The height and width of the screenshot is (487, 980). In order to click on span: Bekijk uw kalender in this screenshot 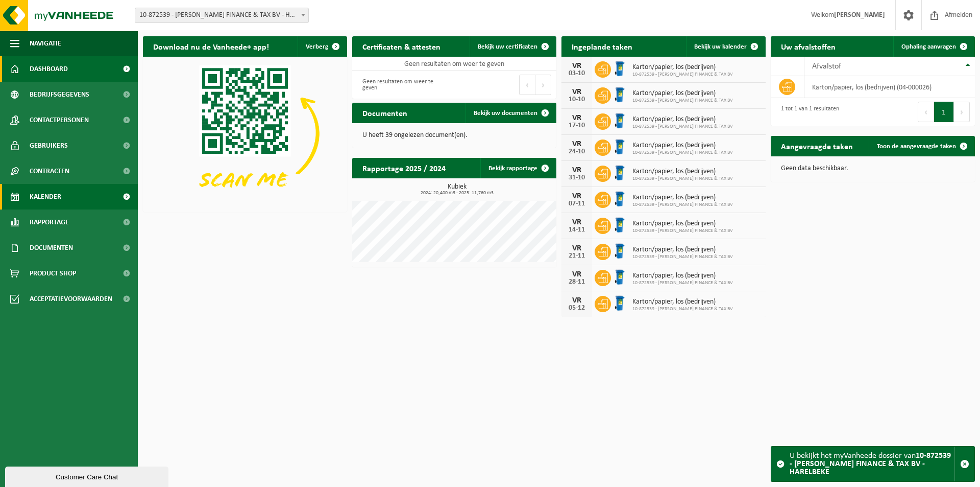, I will do `click(720, 47)`.